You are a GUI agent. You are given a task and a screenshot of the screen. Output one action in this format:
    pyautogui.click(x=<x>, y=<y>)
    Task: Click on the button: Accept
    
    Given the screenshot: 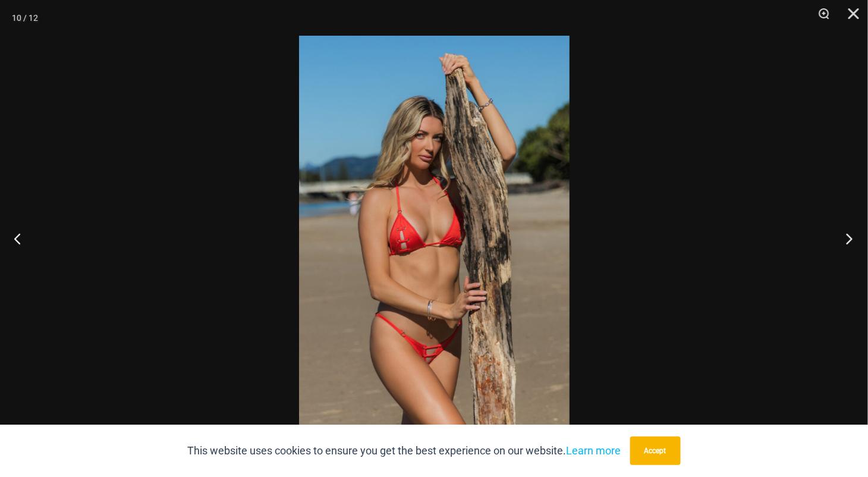 What is the action you would take?
    pyautogui.click(x=655, y=451)
    